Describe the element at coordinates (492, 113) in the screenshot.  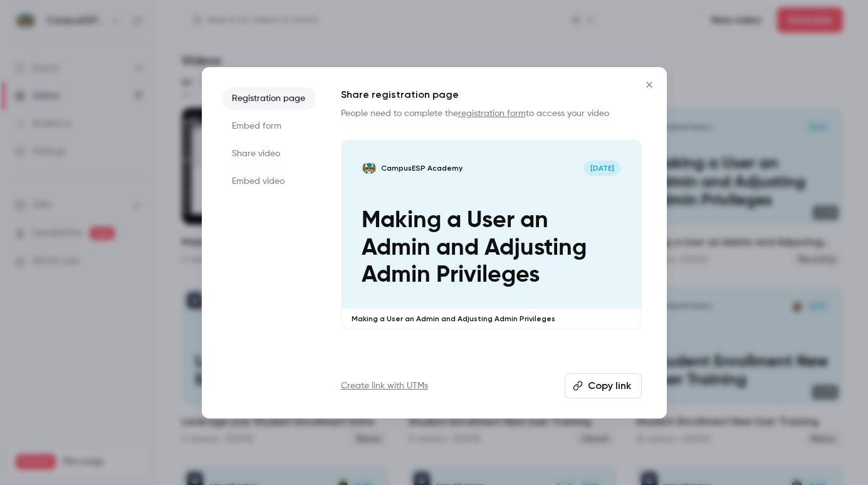
I see `a: registration form` at that location.